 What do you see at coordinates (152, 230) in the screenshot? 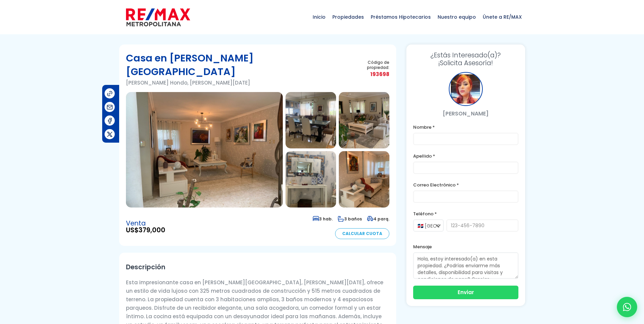
I see `span: 379,000` at bounding box center [152, 230].